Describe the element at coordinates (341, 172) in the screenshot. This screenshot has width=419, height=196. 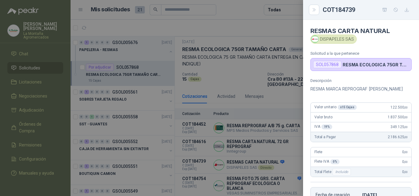
I see `div: Incluido` at that location.